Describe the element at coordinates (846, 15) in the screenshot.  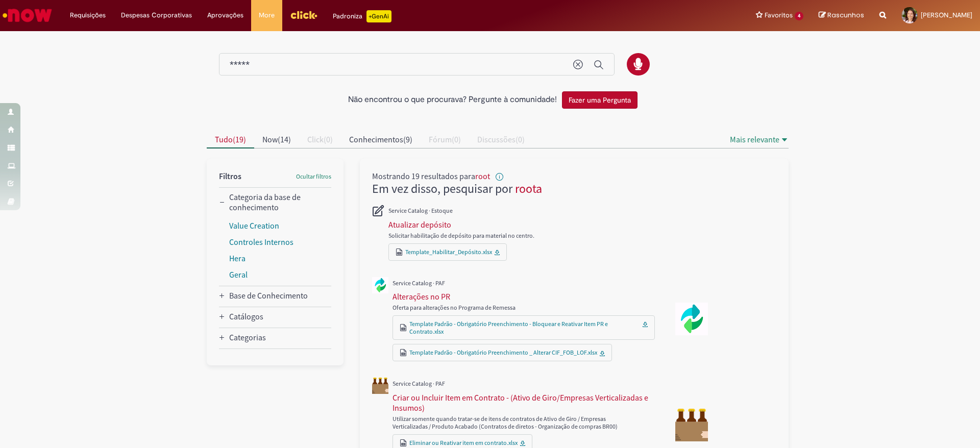
I see `span: Rascunhos` at that location.